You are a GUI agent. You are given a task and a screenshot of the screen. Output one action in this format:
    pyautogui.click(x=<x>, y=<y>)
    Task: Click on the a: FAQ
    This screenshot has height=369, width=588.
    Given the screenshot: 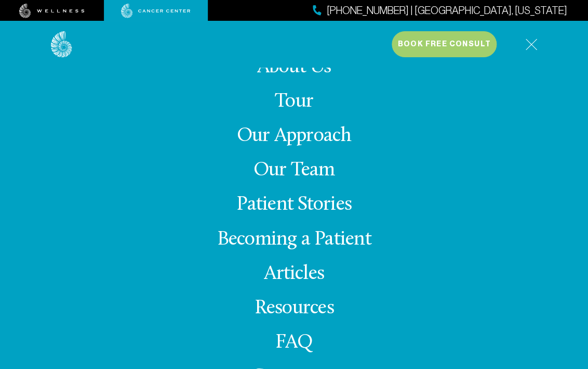 What is the action you would take?
    pyautogui.click(x=294, y=342)
    